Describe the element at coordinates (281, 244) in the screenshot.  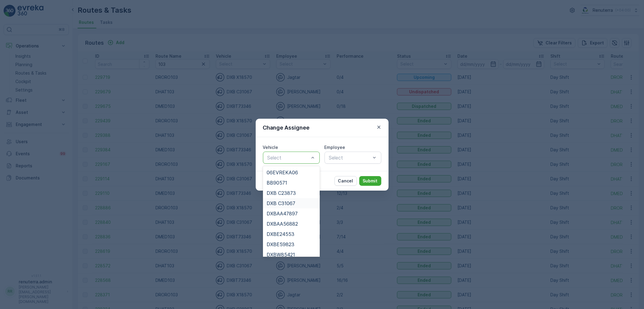
I see `span: DXBE59823` at that location.